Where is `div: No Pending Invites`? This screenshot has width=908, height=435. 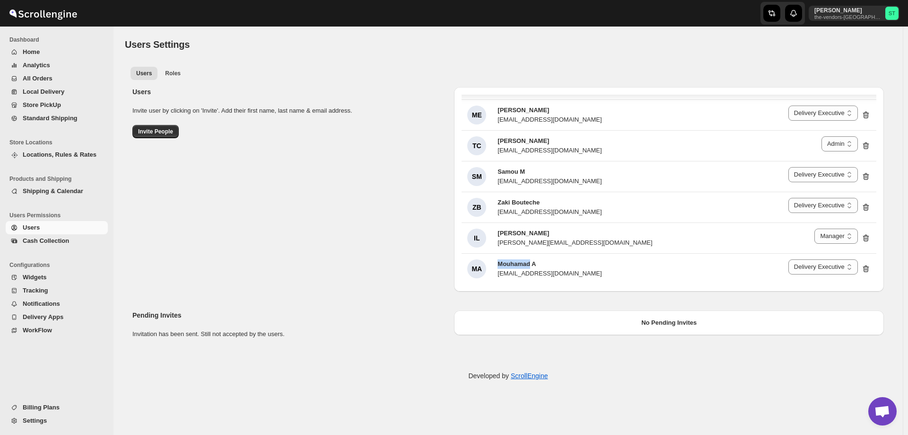
div: No Pending Invites is located at coordinates (669, 323).